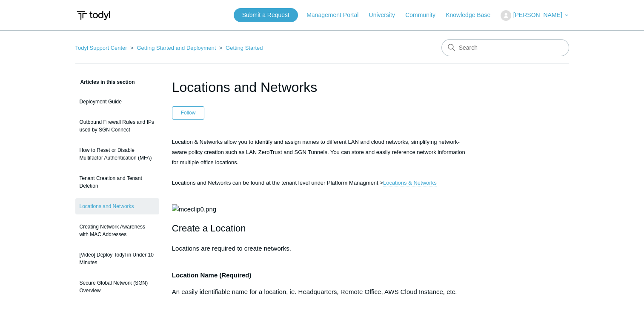  What do you see at coordinates (188, 113) in the screenshot?
I see `button: Follow Article` at bounding box center [188, 113].